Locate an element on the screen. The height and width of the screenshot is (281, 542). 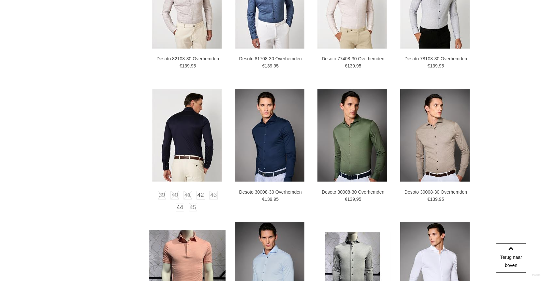
a: 42 is located at coordinates (201, 195).